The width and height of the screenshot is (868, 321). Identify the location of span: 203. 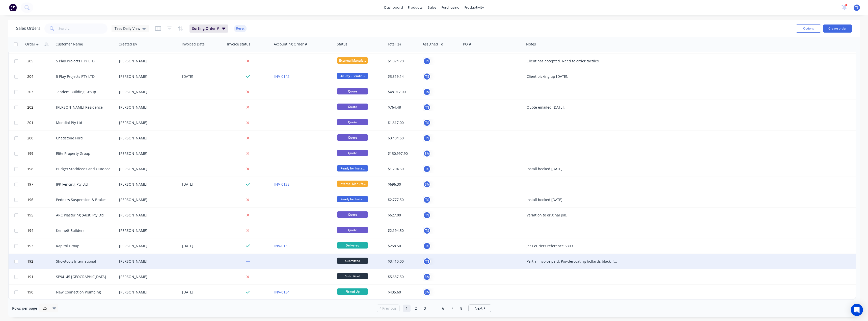
(30, 92).